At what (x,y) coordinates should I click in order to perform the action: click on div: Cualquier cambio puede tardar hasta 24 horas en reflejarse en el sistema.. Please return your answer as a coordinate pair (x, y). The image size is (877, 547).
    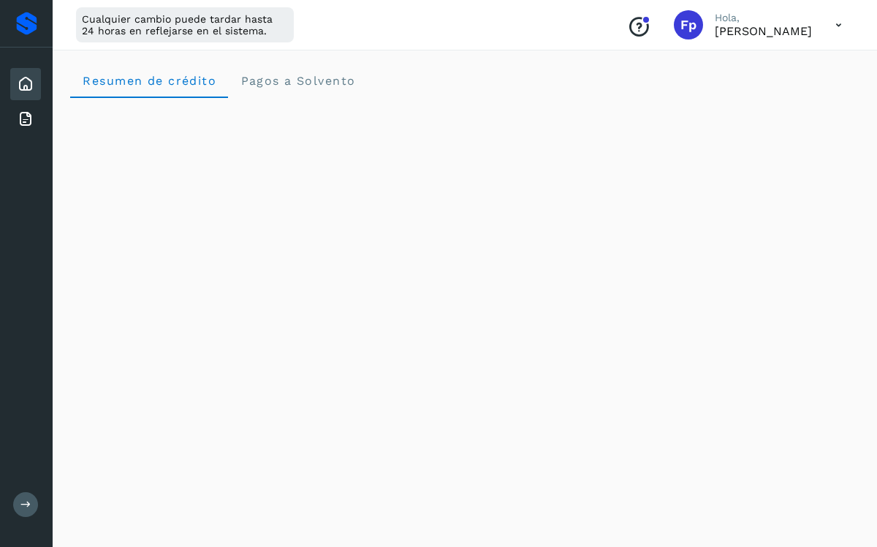
    Looking at the image, I should click on (185, 25).